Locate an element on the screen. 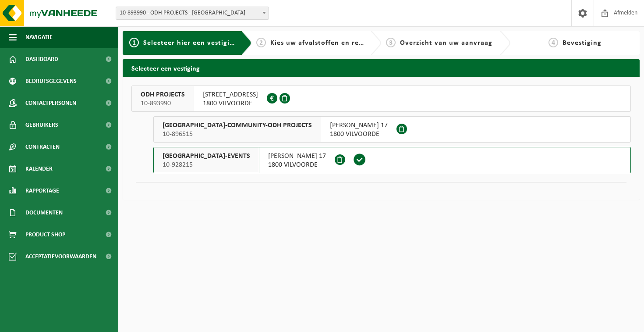  span: Overzicht van uw aanvraag is located at coordinates (446, 43).